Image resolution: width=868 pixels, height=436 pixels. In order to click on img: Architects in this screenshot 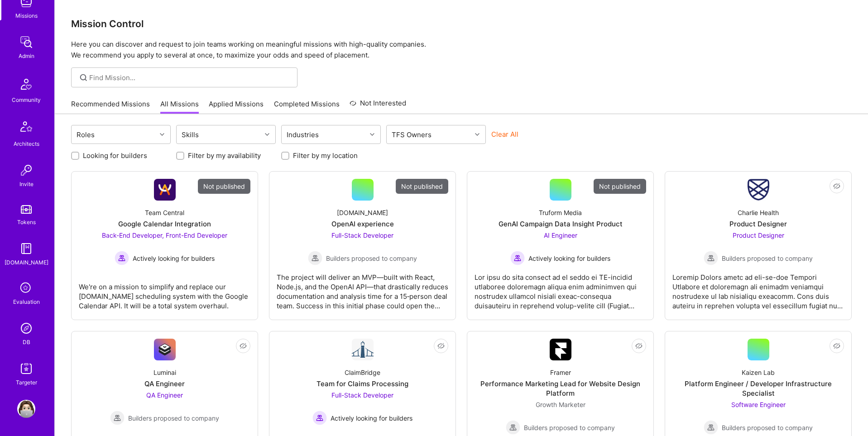, I will do `click(26, 128)`.